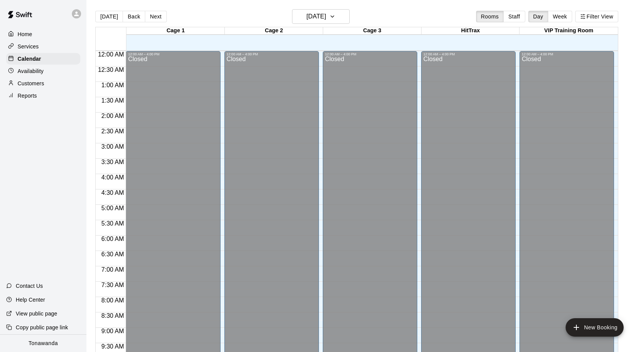 This screenshot has height=352, width=644. What do you see at coordinates (43, 96) in the screenshot?
I see `div: Reports` at bounding box center [43, 96].